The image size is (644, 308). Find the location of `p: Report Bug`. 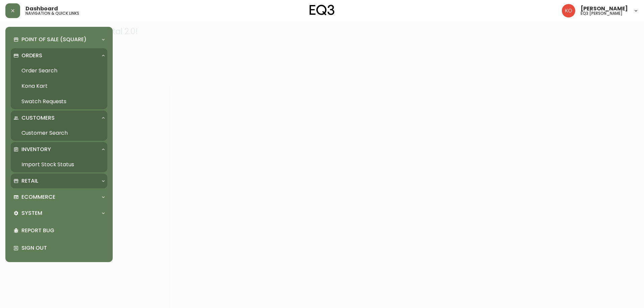

p: Report Bug is located at coordinates (63, 230).